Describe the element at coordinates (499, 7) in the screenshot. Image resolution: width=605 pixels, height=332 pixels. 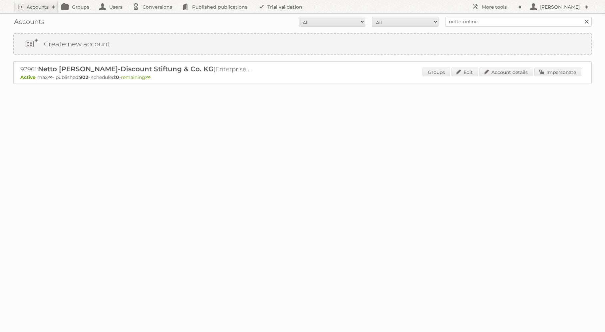
I see `h2: More tools` at that location.